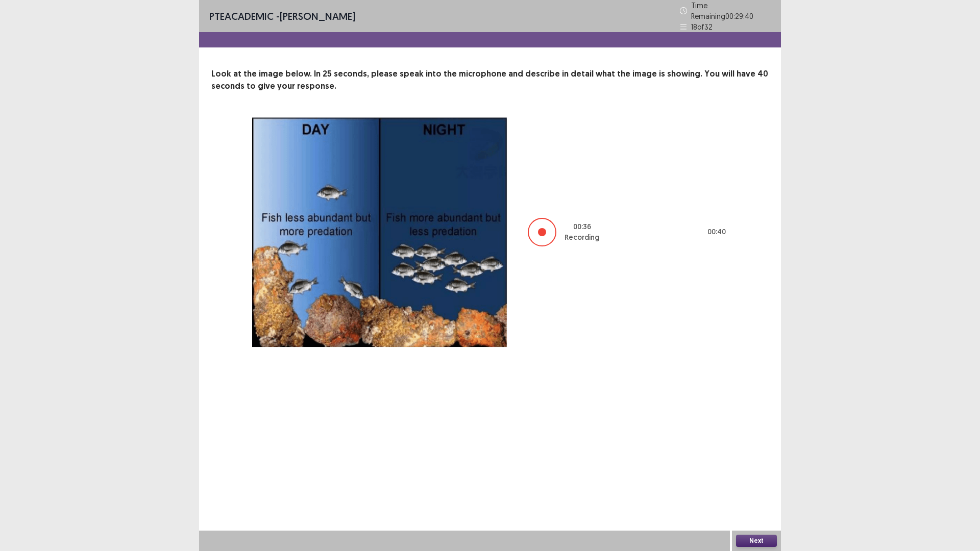 Image resolution: width=980 pixels, height=551 pixels. I want to click on p: Recording, so click(582, 237).